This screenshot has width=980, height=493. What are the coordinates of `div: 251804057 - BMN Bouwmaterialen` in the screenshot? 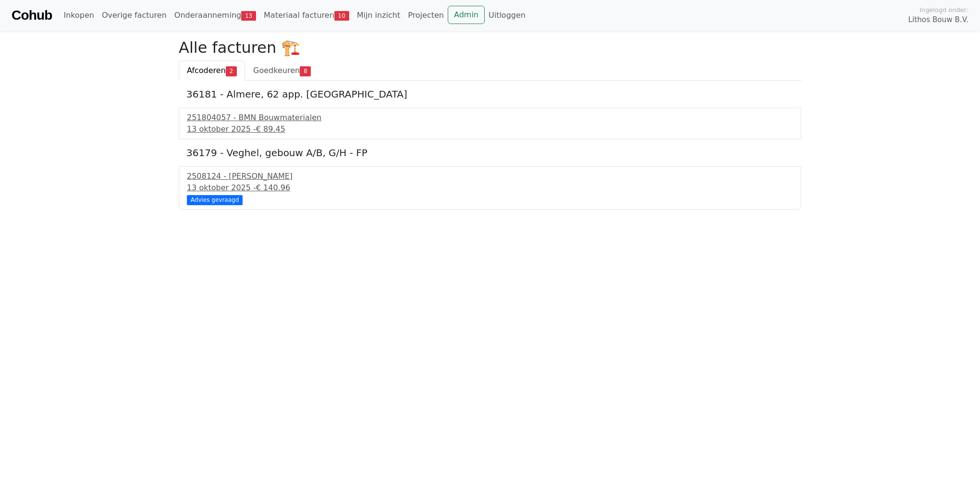 It's located at (490, 118).